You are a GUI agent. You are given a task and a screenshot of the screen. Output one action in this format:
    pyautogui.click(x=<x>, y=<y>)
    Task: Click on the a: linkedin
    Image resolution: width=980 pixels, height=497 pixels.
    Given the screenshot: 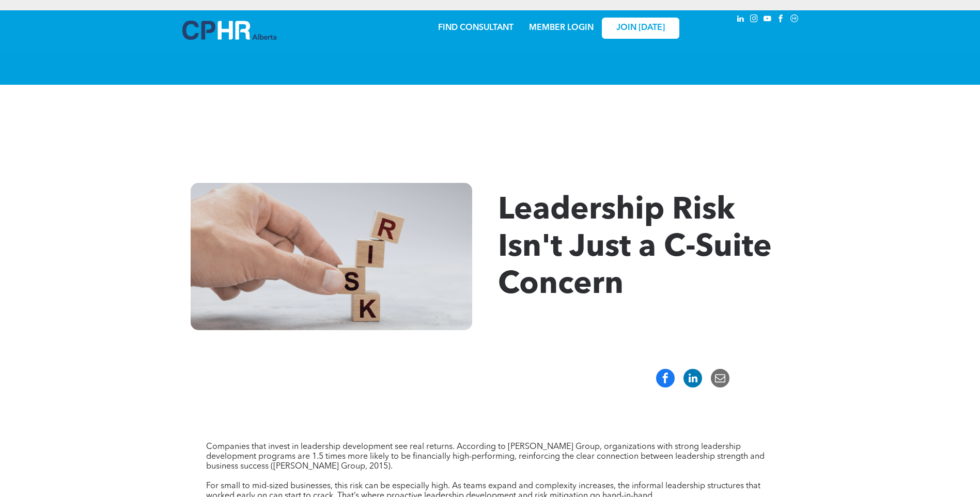 What is the action you would take?
    pyautogui.click(x=741, y=19)
    